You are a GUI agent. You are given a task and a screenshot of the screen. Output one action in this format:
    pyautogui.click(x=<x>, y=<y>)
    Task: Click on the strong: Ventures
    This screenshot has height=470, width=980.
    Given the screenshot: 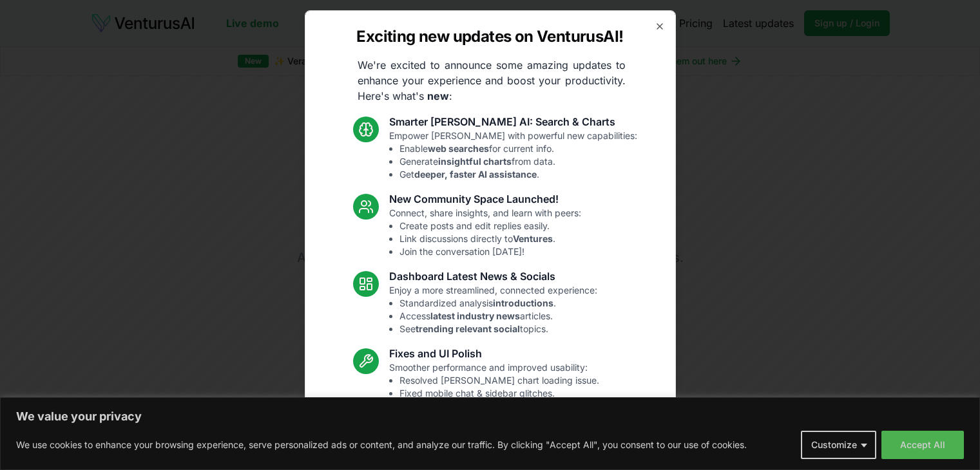 What is the action you would take?
    pyautogui.click(x=533, y=238)
    